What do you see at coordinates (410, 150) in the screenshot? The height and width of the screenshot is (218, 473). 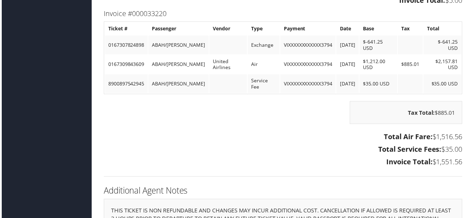 I see `strong: Total Service Fees:` at bounding box center [410, 150].